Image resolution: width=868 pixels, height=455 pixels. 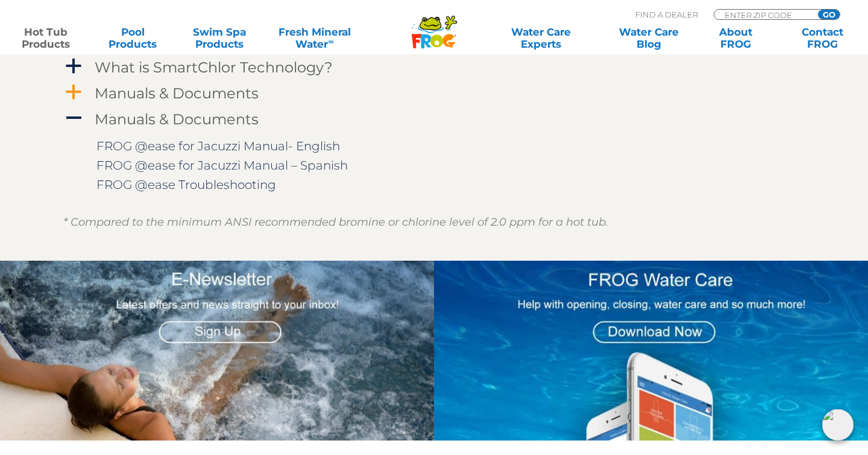 I want to click on a: Swim SpaProducts, so click(x=220, y=38).